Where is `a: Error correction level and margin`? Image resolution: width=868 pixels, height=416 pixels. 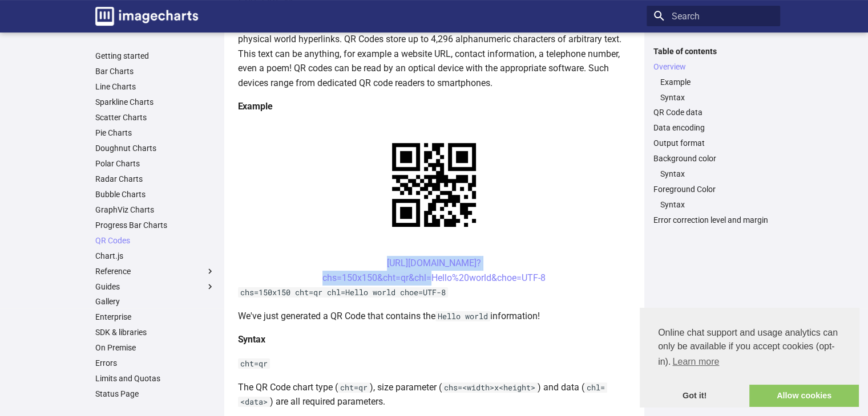
a: Error correction level and margin is located at coordinates (713, 220).